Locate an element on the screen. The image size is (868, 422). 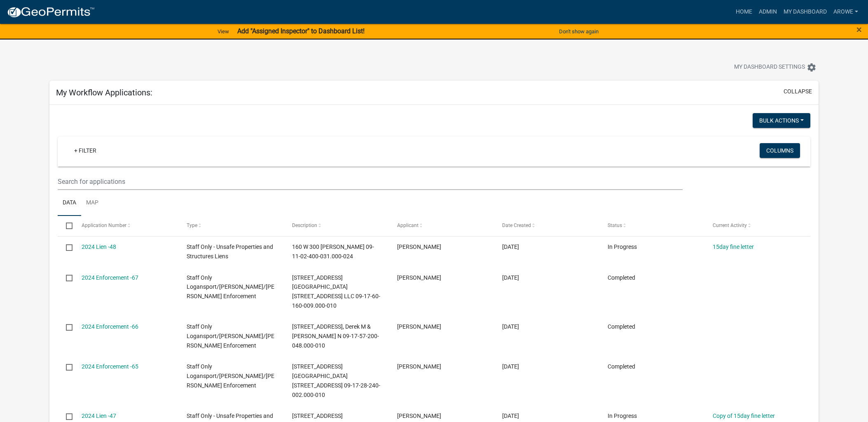
span: 160 W 300 Russow, Steven 09-11-02-400-031.000-024 is located at coordinates (333, 252).